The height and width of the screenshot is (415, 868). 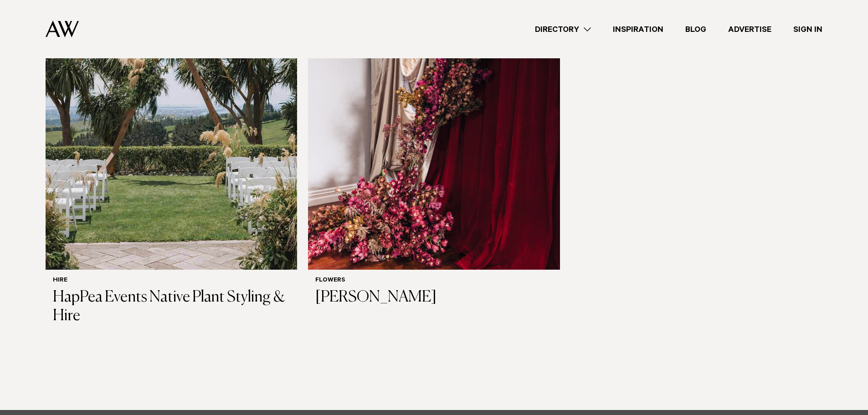 I want to click on a: Sign In, so click(x=808, y=29).